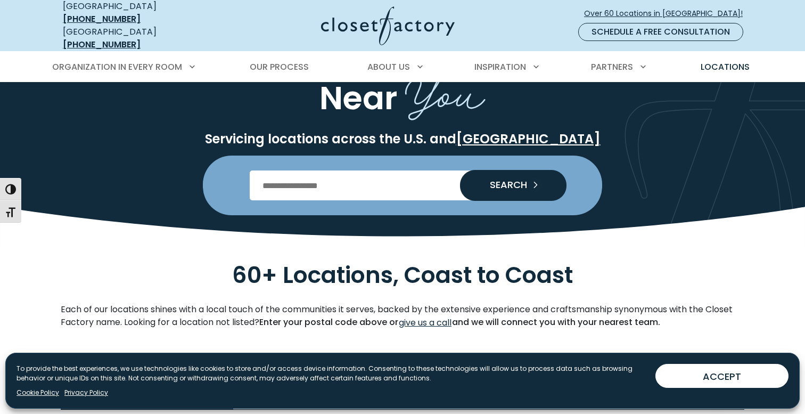 This screenshot has height=414, width=805. Describe the element at coordinates (722, 376) in the screenshot. I see `button: ACCEPT` at that location.